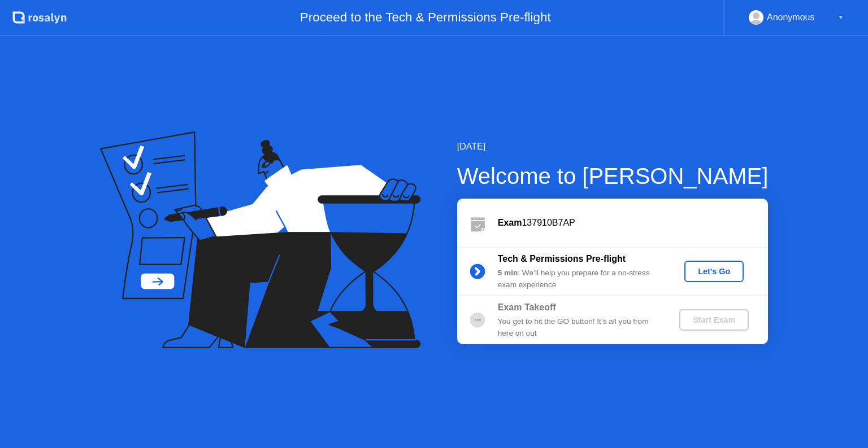  I want to click on div: 137910B7AP, so click(633, 223).